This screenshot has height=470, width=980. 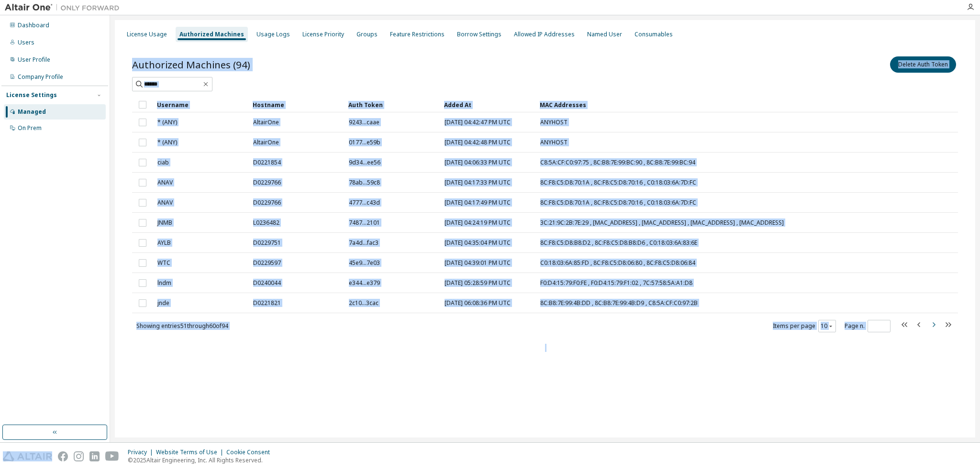 I want to click on div: MAC Addresses, so click(x=699, y=105).